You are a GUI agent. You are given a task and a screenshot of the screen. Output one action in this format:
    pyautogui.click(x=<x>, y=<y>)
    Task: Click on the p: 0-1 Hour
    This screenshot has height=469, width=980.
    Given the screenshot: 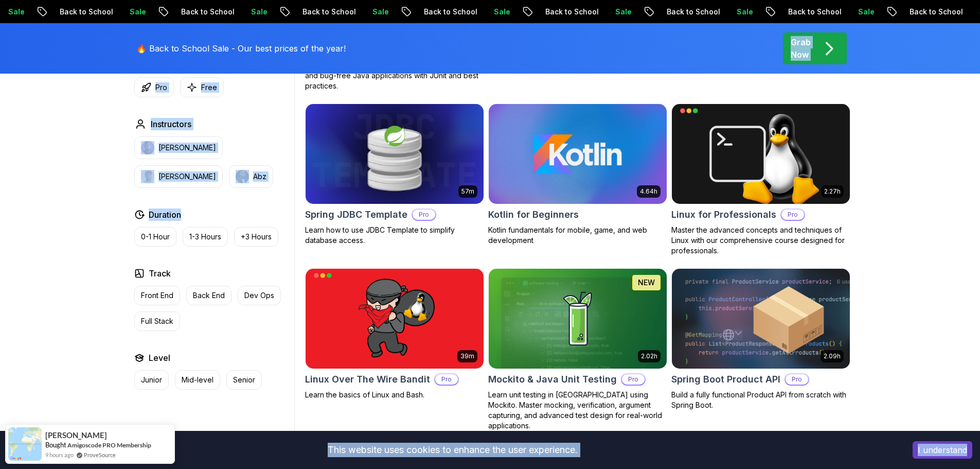 What is the action you would take?
    pyautogui.click(x=155, y=237)
    